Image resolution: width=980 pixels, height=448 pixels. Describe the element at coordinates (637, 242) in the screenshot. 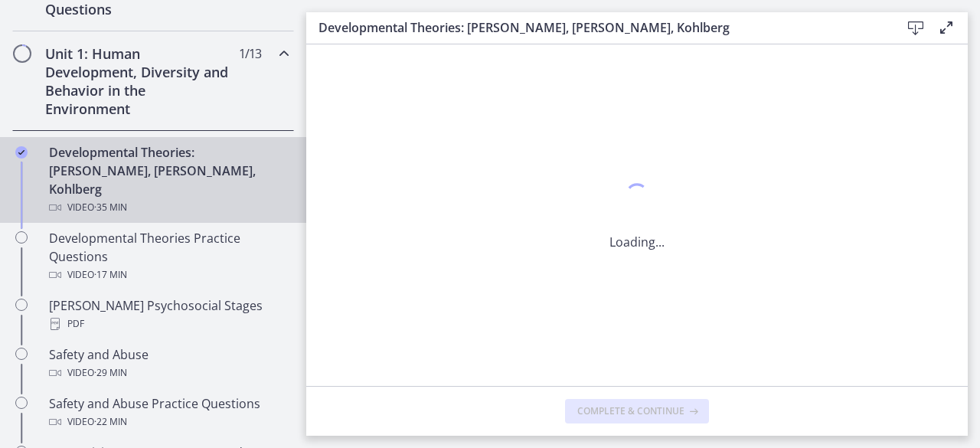

I see `p: Loading...` at that location.